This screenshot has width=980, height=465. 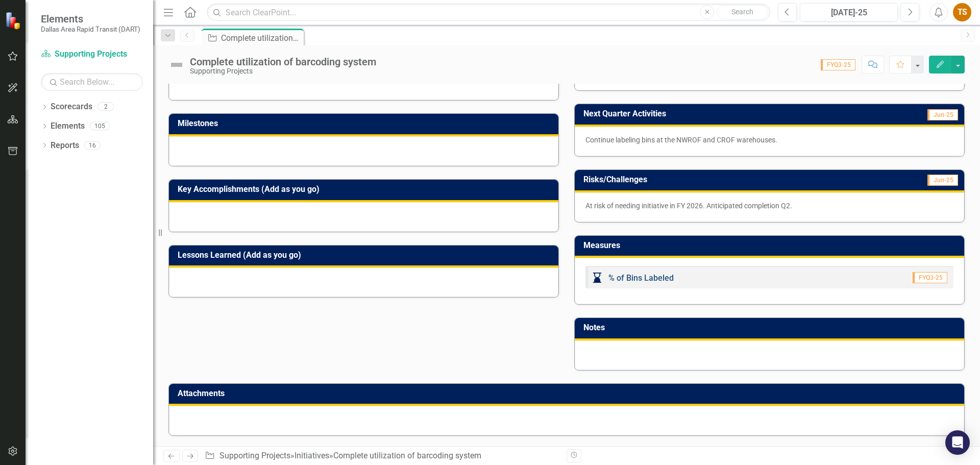 What do you see at coordinates (14, 21) in the screenshot?
I see `img: ClearPoint Strategy` at bounding box center [14, 21].